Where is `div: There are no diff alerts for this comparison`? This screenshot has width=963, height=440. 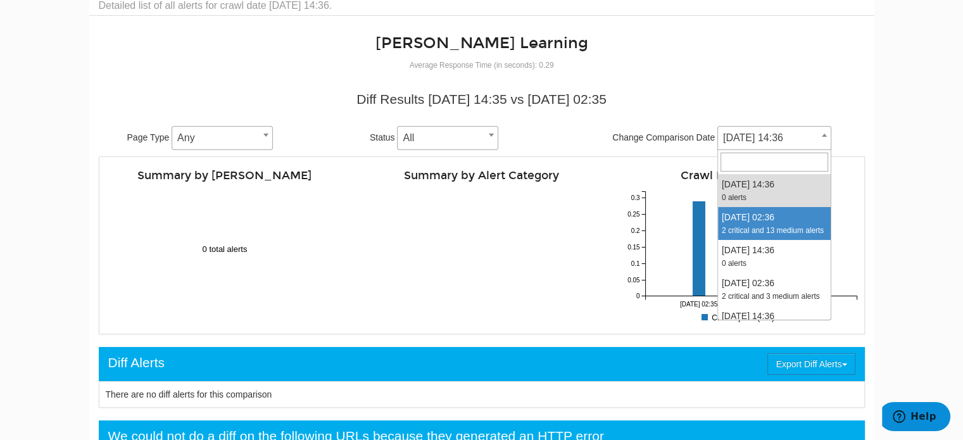
div: There are no diff alerts for this comparison is located at coordinates (482, 394).